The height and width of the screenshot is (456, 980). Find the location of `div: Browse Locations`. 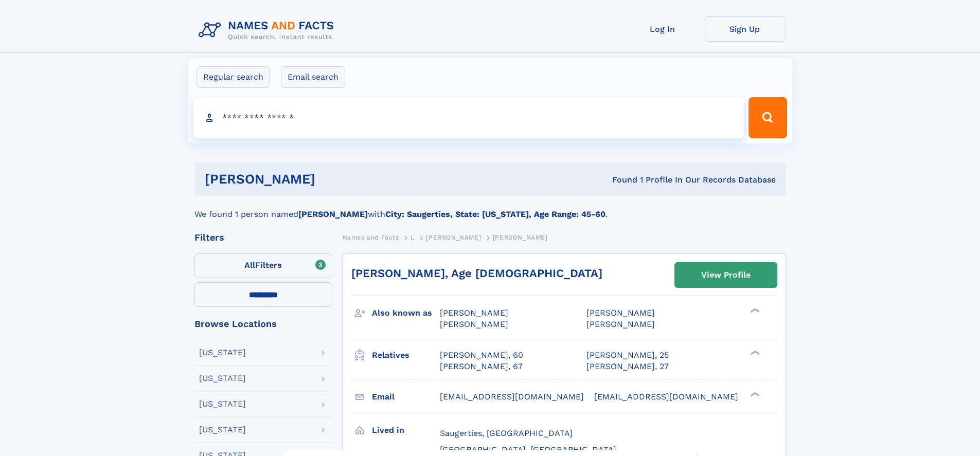

div: Browse Locations is located at coordinates (263, 324).